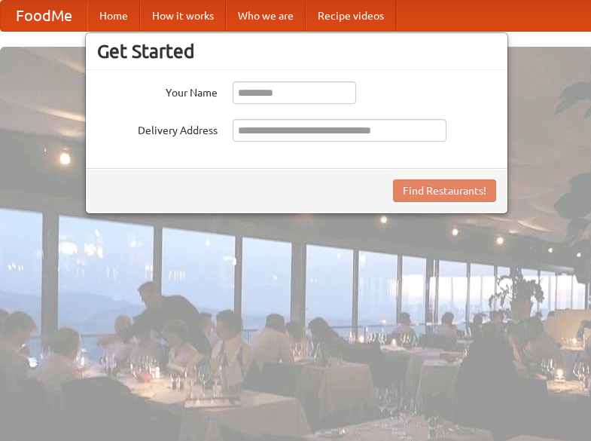 The image size is (591, 441). What do you see at coordinates (297, 51) in the screenshot?
I see `h3: Get Started` at bounding box center [297, 51].